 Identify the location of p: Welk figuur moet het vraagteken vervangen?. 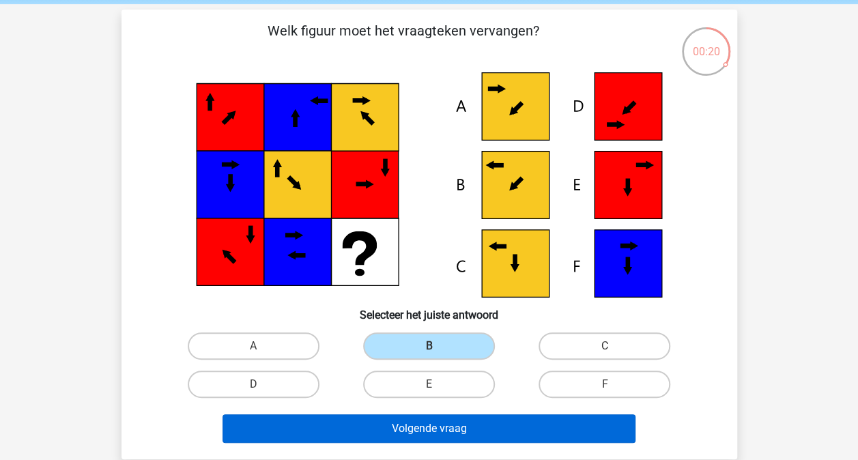
(404, 41).